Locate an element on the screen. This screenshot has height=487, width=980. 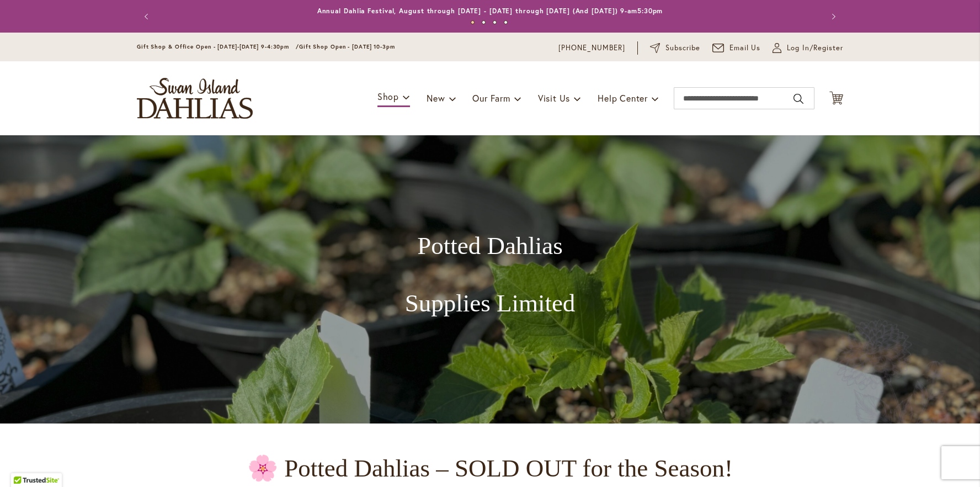
span: Subscribe is located at coordinates (682, 48).